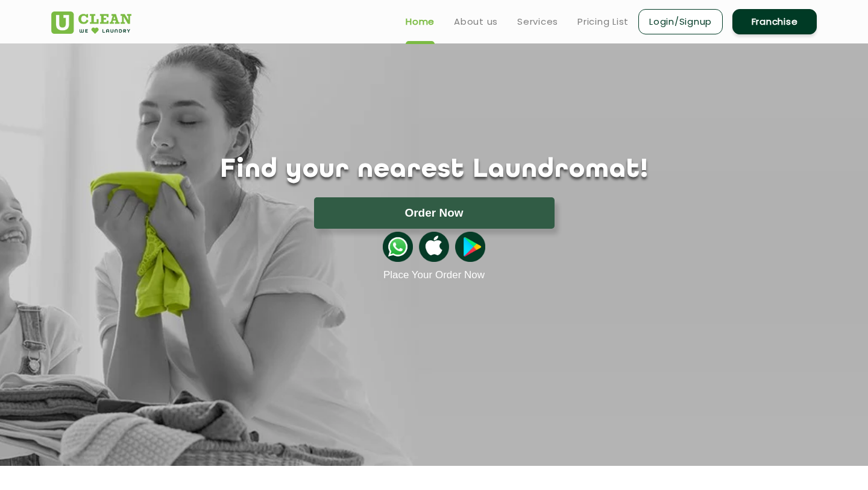 Image resolution: width=868 pixels, height=490 pixels. Describe the element at coordinates (91, 22) in the screenshot. I see `img: UClean Laundry and Dry Cleaning` at that location.